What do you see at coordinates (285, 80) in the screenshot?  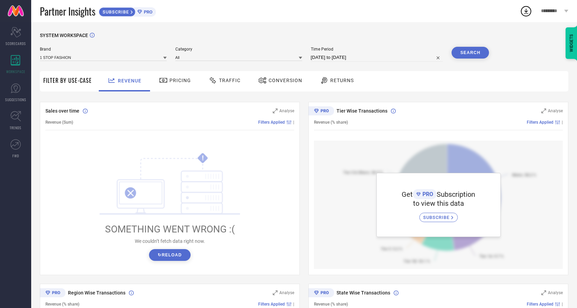 I see `span: Conversion` at bounding box center [285, 80].